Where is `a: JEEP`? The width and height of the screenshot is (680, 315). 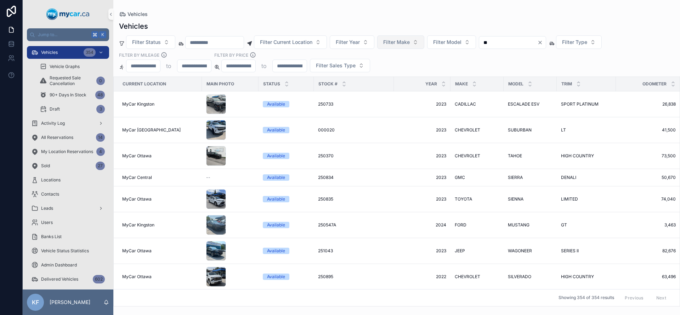 a: JEEP is located at coordinates (477, 251).